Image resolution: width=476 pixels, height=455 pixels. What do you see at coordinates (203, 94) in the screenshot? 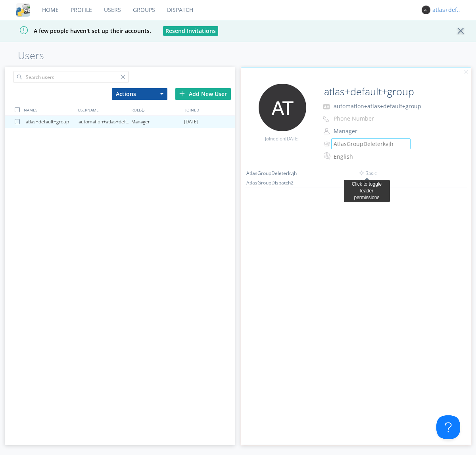
I see `div: Add New User` at bounding box center [203, 94].